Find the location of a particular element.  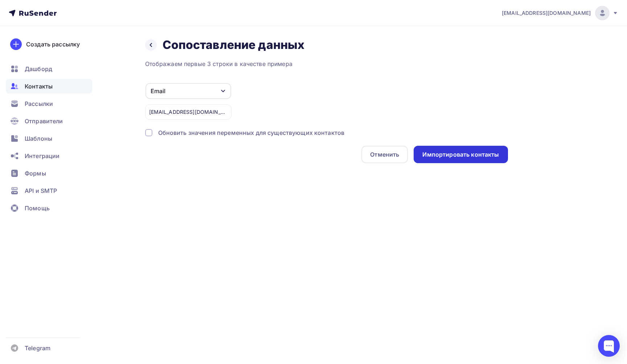

span: Помощь is located at coordinates (37, 208).